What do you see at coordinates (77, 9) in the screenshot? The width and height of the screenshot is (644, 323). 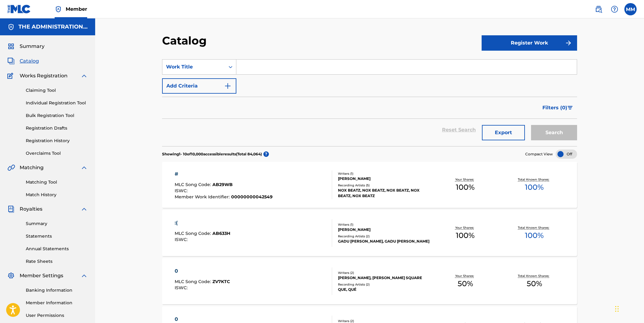 I see `span: Member` at bounding box center [77, 9].